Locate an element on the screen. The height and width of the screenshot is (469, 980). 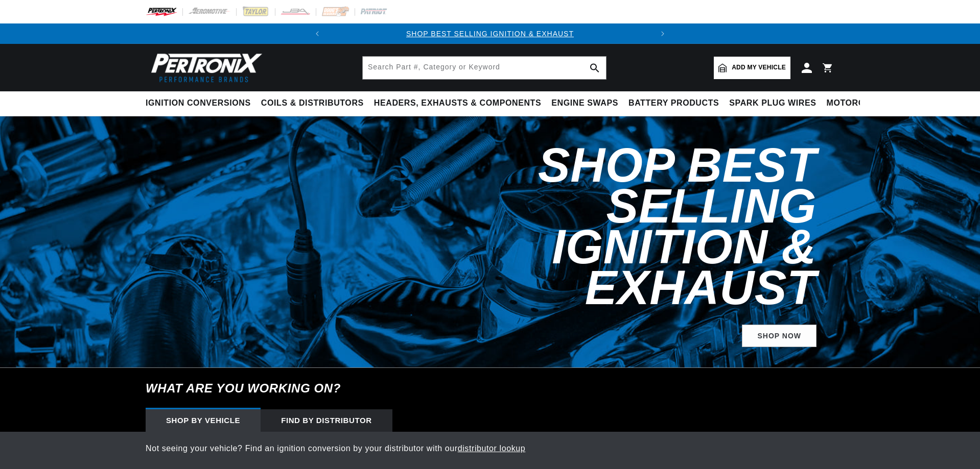
span: Coils & Distributors is located at coordinates (312, 103).